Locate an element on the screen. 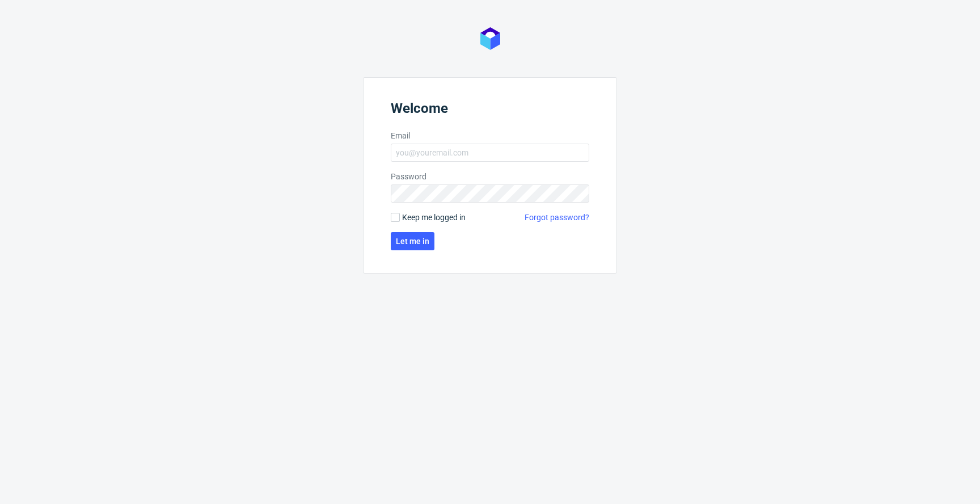 This screenshot has height=504, width=980. button: Let me in is located at coordinates (412, 241).